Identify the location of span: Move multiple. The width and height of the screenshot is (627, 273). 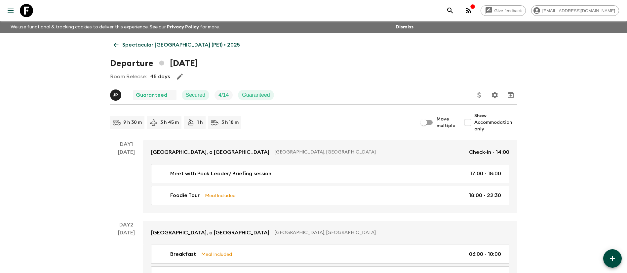
(446, 123).